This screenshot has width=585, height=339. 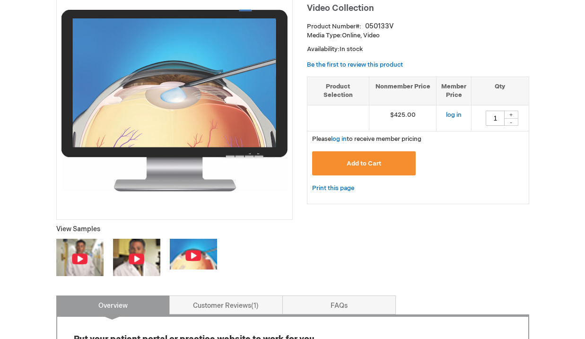 What do you see at coordinates (226, 305) in the screenshot?
I see `a: Customer Reviews1` at bounding box center [226, 305].